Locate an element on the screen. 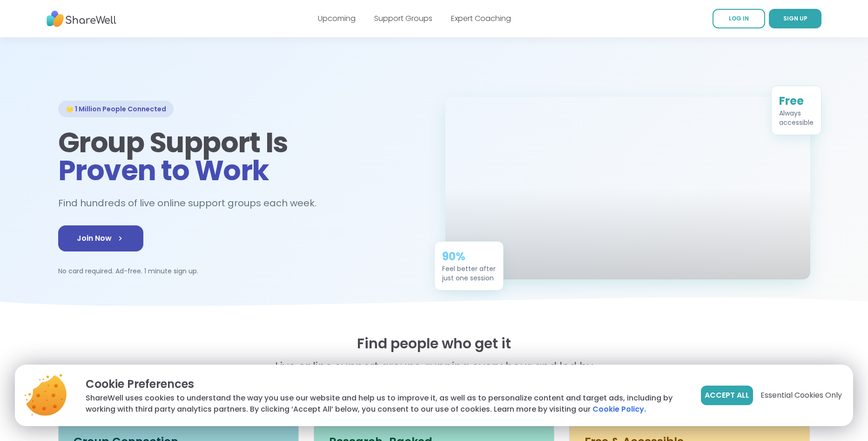 The image size is (868, 441). h2: Find people who get it is located at coordinates (434, 343).